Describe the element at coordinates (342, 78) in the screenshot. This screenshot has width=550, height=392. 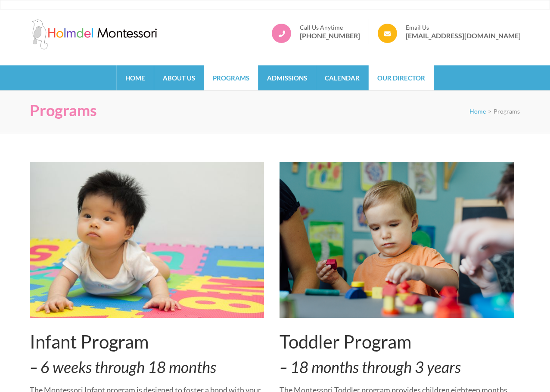
I see `a: Calendar` at that location.